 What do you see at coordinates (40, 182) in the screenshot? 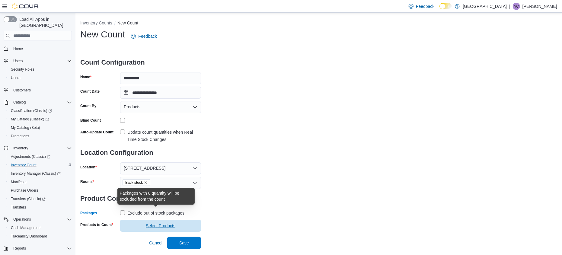
I see `button: Manifests` at bounding box center [40, 182].